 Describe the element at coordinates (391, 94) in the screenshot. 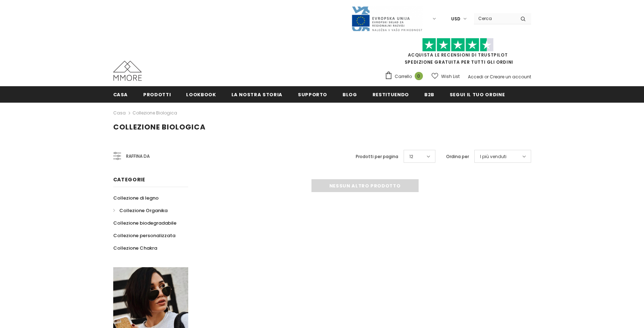

I see `span: Restituendo` at that location.